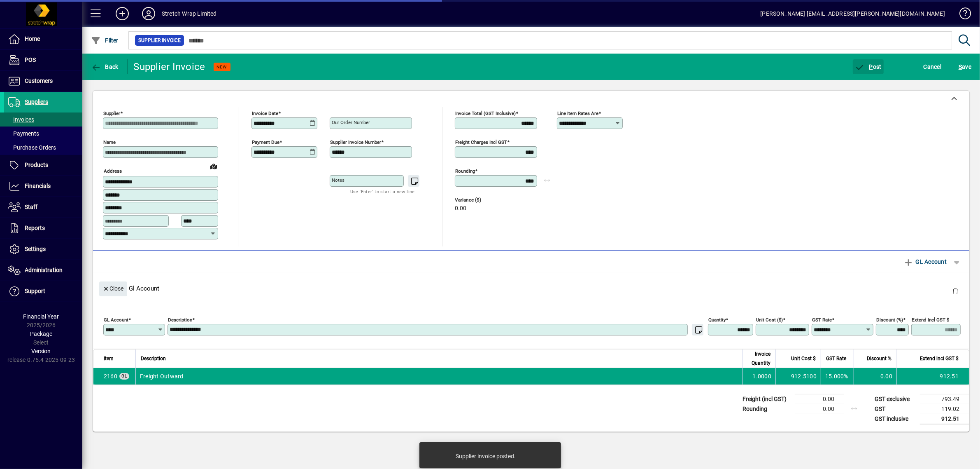 The image size is (980, 469). What do you see at coordinates (481, 142) in the screenshot?
I see `mat-label: Freight charges incl GST` at bounding box center [481, 142].